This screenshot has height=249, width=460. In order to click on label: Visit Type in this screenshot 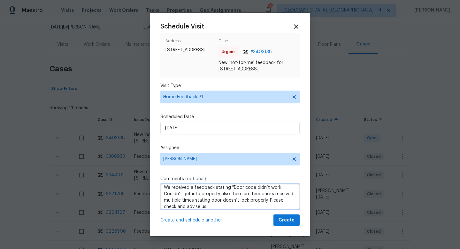, I will do `click(230, 86)`.